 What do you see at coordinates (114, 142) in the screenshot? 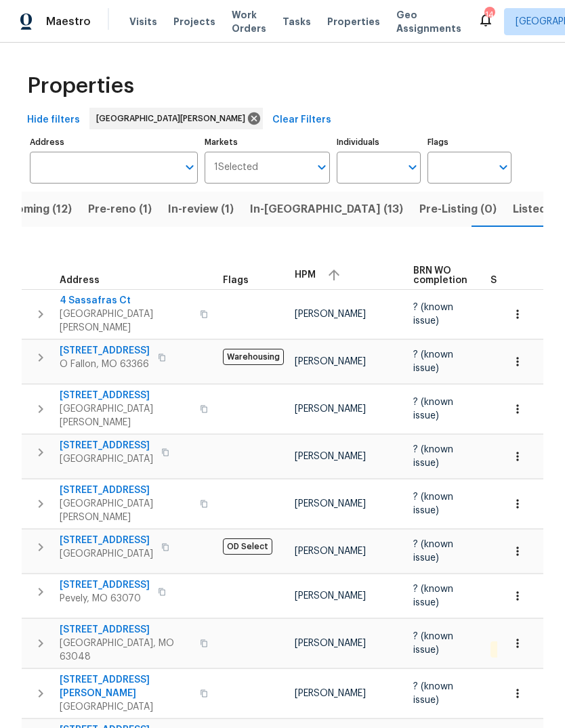
I see `label: Address` at bounding box center [114, 142].